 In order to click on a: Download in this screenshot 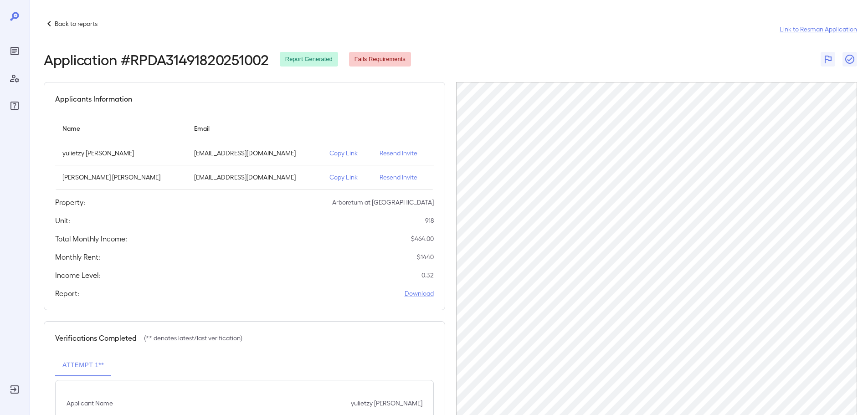, I will do `click(419, 293)`.